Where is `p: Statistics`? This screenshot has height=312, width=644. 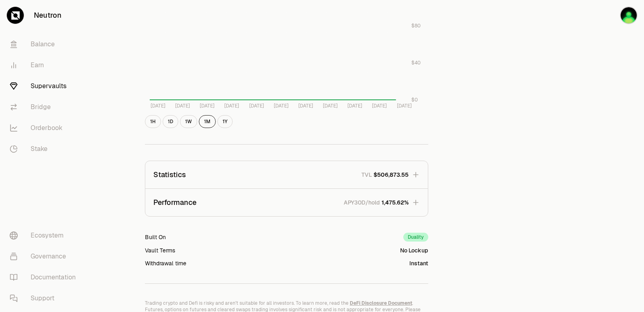 p: Statistics is located at coordinates (169, 175).